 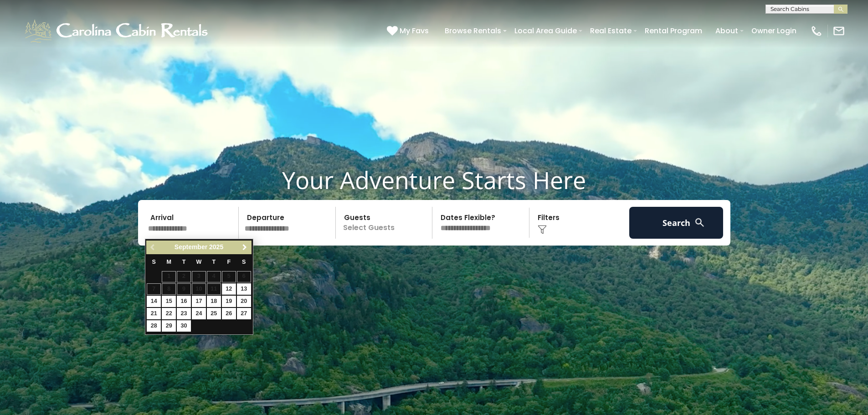 What do you see at coordinates (154, 313) in the screenshot?
I see `a: 21` at bounding box center [154, 313].